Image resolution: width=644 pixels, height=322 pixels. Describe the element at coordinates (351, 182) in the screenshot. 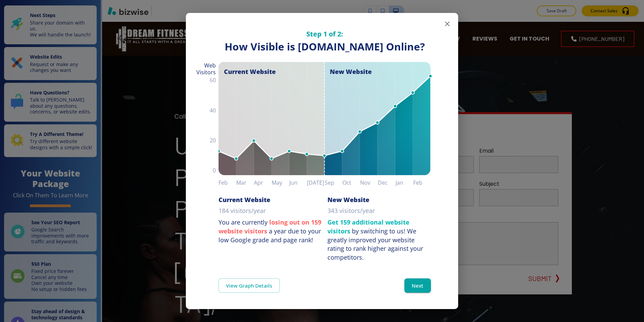

I see `h6: Oct` at that location.